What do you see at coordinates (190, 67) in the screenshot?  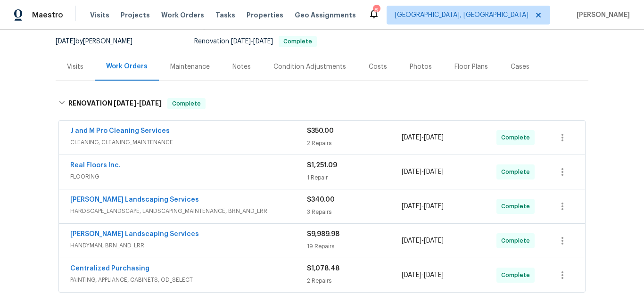 I see `div: Maintenance` at bounding box center [190, 67].